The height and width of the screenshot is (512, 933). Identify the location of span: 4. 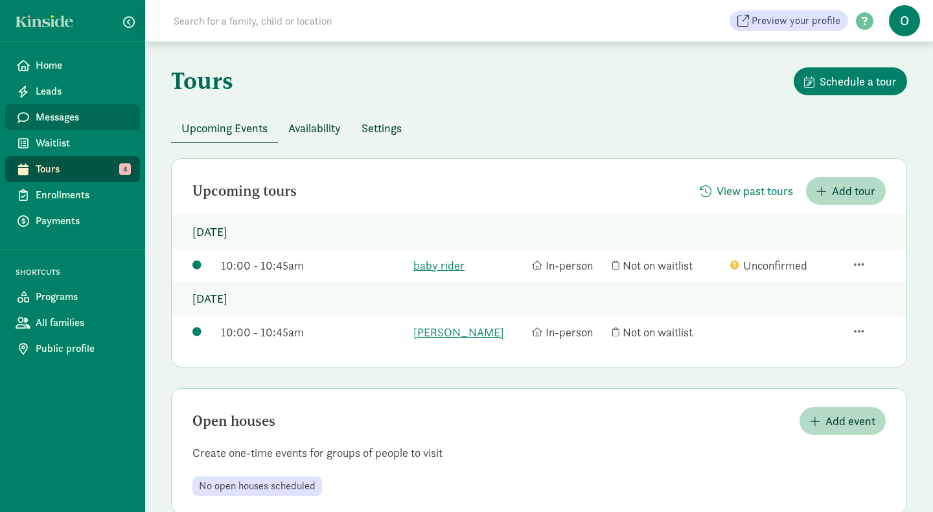
(125, 169).